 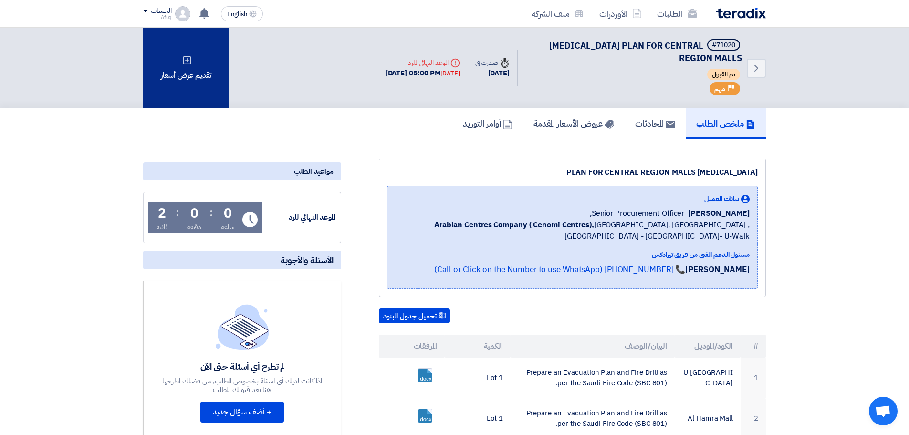 I want to click on a: المحادثات, so click(x=655, y=124).